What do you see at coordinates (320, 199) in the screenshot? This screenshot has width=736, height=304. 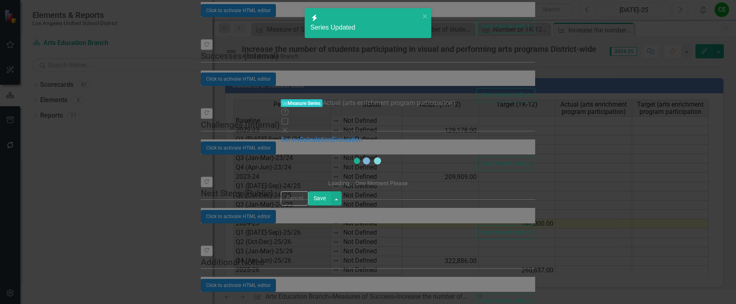 I see `button: Save` at bounding box center [320, 199].